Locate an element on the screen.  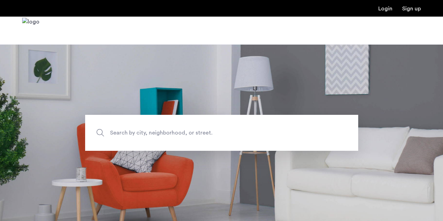
a: Registration is located at coordinates (412, 9).